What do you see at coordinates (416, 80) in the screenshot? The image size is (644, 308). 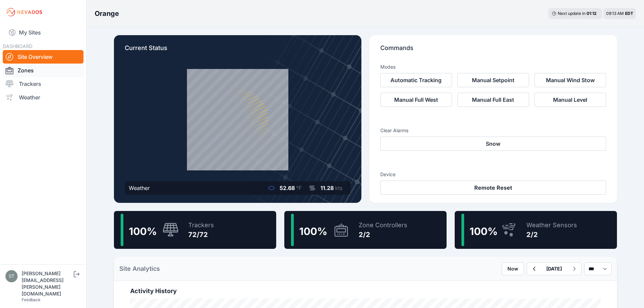 I see `button: Automatic Tracking` at bounding box center [416, 80].